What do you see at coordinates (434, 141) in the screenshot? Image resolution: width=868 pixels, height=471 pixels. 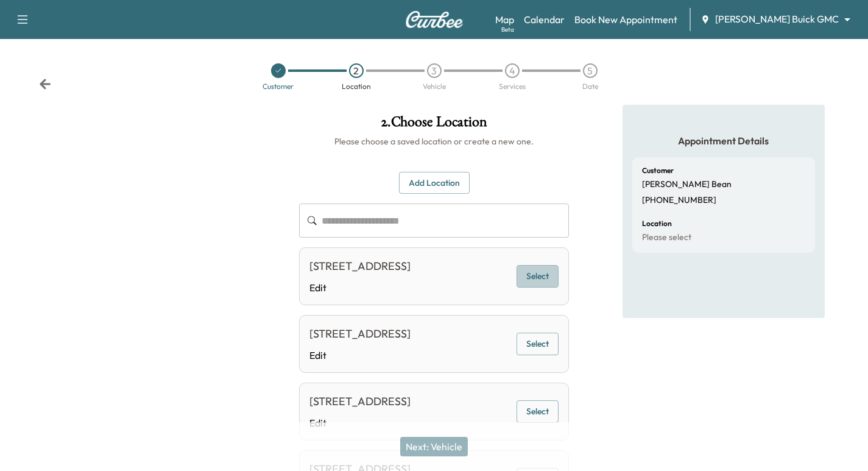 I see `h6: Please choose a saved location or create a new one.` at bounding box center [434, 141].